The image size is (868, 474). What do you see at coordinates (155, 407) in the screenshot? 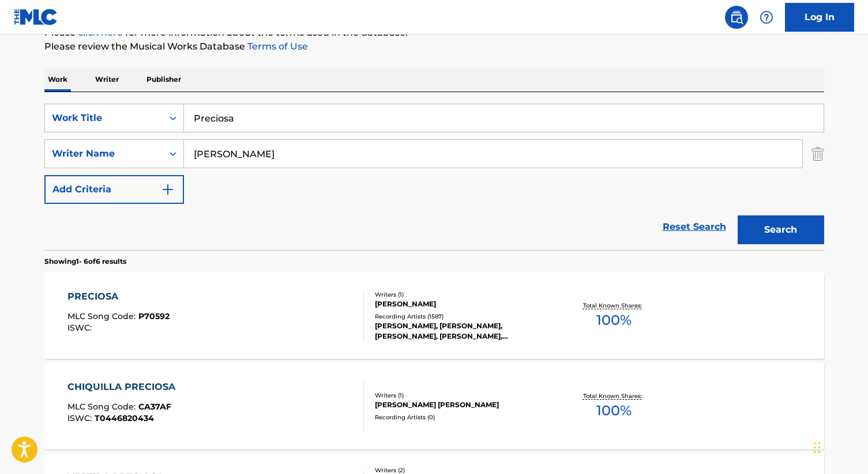
I see `span: CA37AF` at bounding box center [155, 407].